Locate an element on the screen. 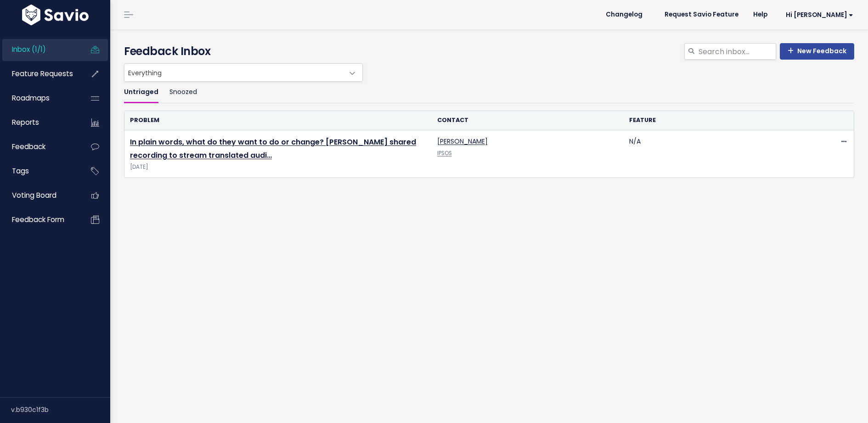  a: Request Savio Feature is located at coordinates (702, 15).